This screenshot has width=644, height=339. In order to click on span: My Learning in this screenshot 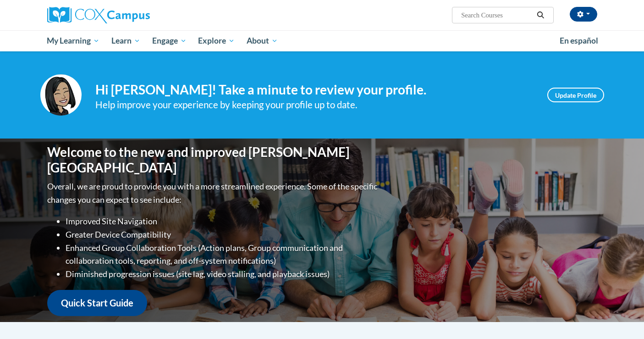, I will do `click(73, 41)`.